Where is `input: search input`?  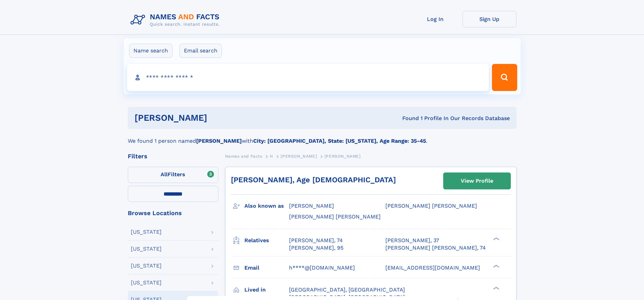 input: search input is located at coordinates (308, 78).